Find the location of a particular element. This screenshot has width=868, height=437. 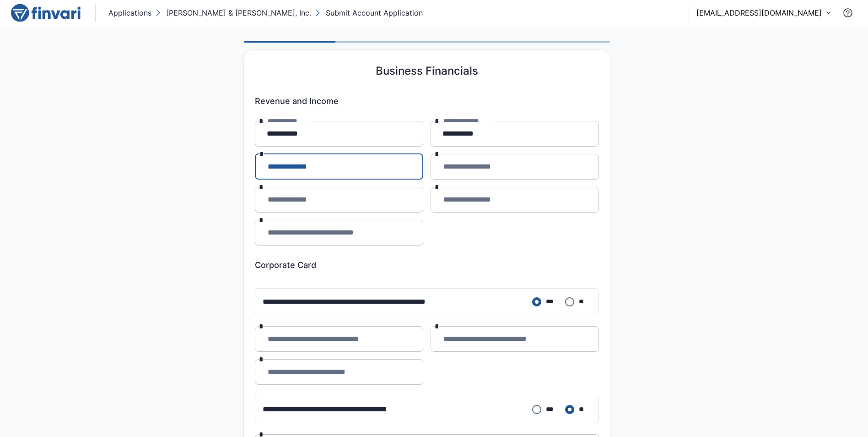

h6: Revenue and Income is located at coordinates (427, 101).